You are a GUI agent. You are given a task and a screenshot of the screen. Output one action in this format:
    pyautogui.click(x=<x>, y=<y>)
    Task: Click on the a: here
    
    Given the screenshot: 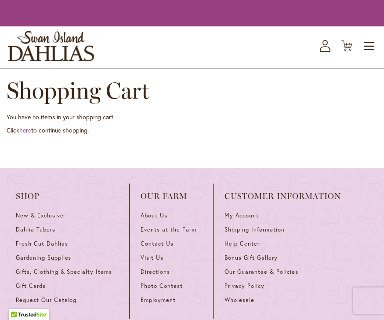 What is the action you would take?
    pyautogui.click(x=25, y=130)
    